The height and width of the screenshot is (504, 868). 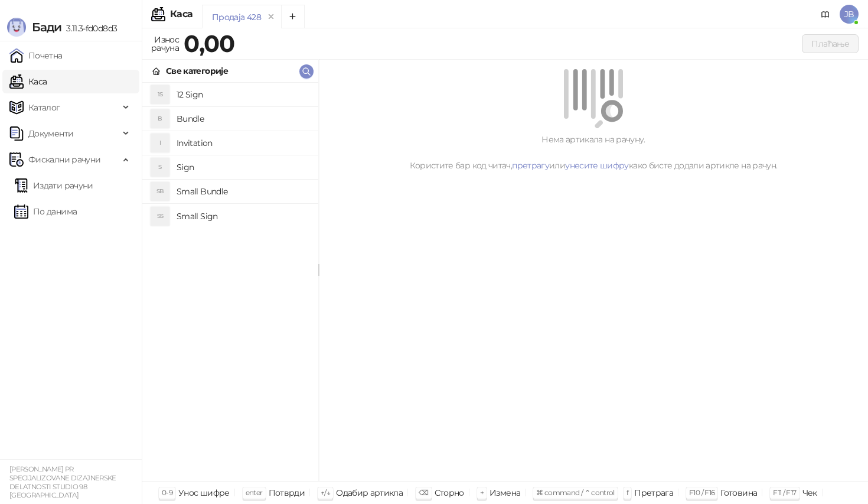 What do you see at coordinates (654, 493) in the screenshot?
I see `div: Претрага` at bounding box center [654, 493].